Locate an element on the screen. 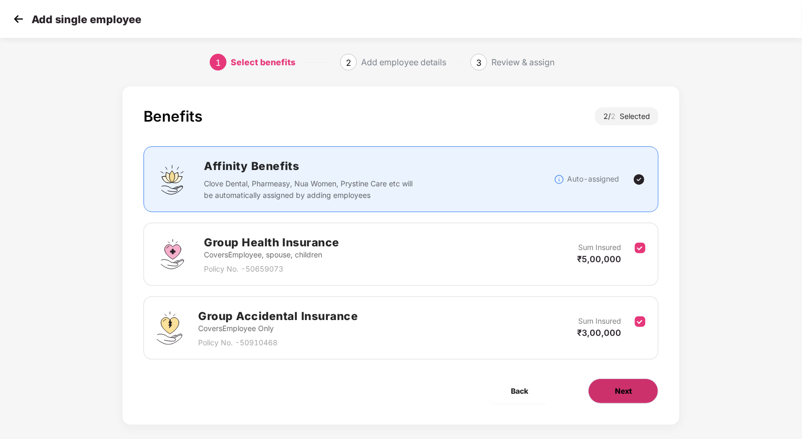 This screenshot has height=439, width=802. h2: Group Health Insurance is located at coordinates (272, 242).